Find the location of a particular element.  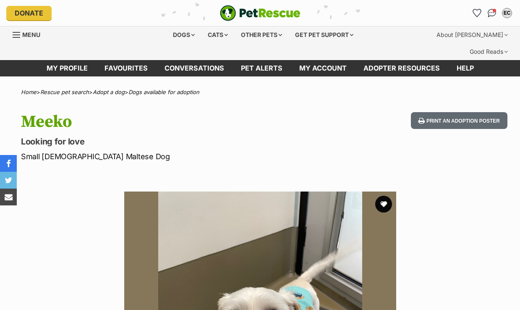

p: Looking for love is located at coordinates (169, 141).